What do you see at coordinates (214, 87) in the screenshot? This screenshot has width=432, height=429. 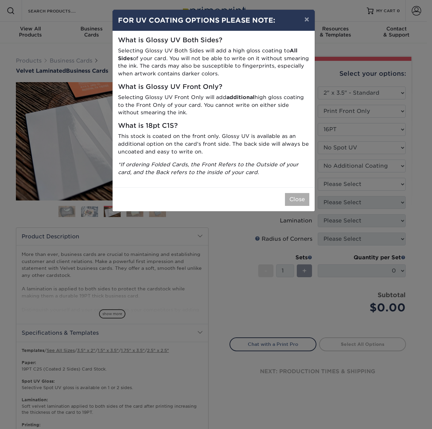 I see `h5: What is Glossy UV Front Only?` at bounding box center [214, 87].